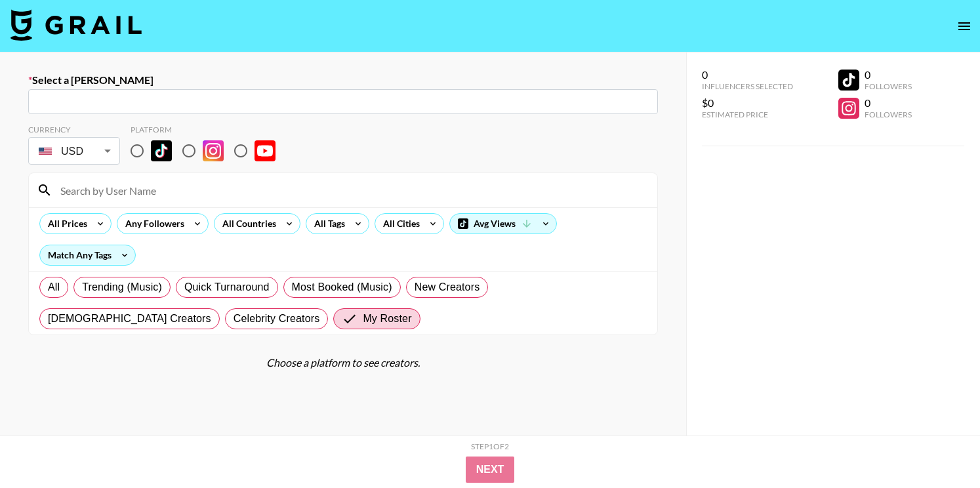  What do you see at coordinates (227, 288) in the screenshot?
I see `span: Quick Turnaround` at bounding box center [227, 288].